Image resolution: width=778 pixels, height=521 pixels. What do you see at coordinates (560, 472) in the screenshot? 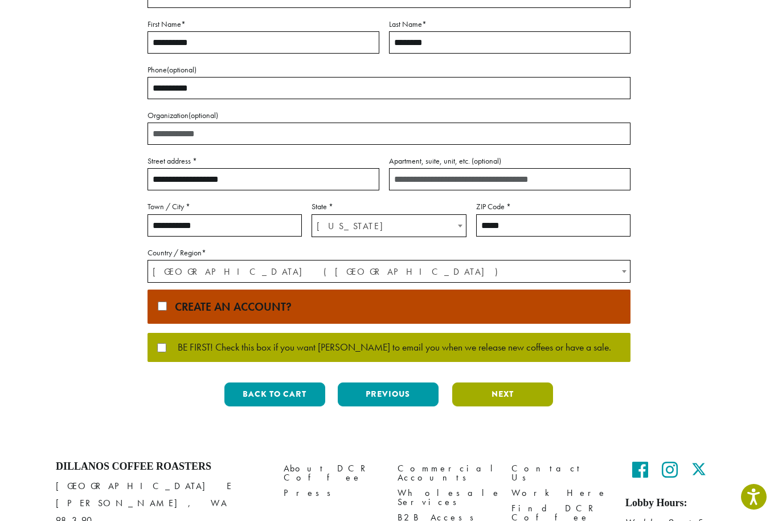
I see `a: Contact Us` at bounding box center [560, 472].